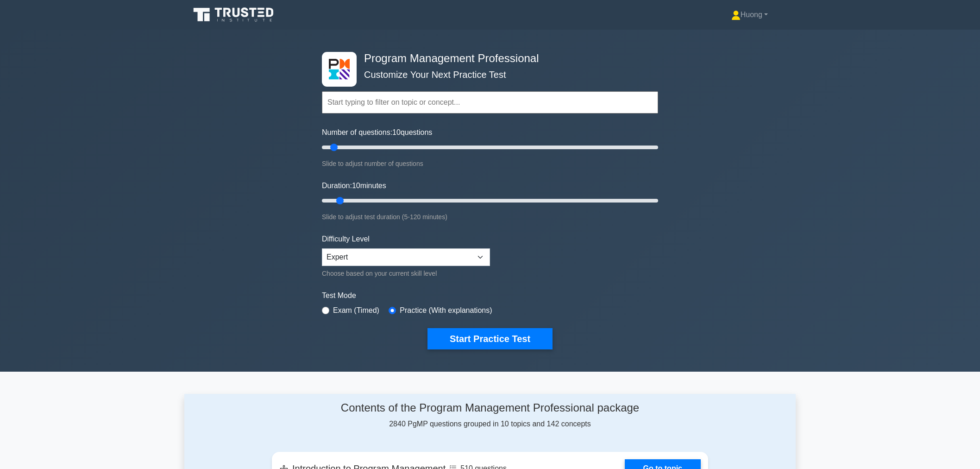 This screenshot has height=469, width=980. Describe the element at coordinates (490, 102) in the screenshot. I see `input: Start typing to filter on topic or concept...` at that location.